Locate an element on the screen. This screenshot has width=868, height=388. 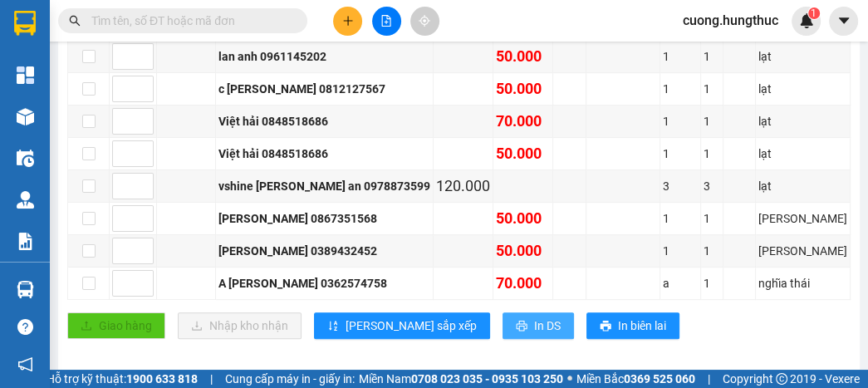
button: plus is located at coordinates (348, 20).